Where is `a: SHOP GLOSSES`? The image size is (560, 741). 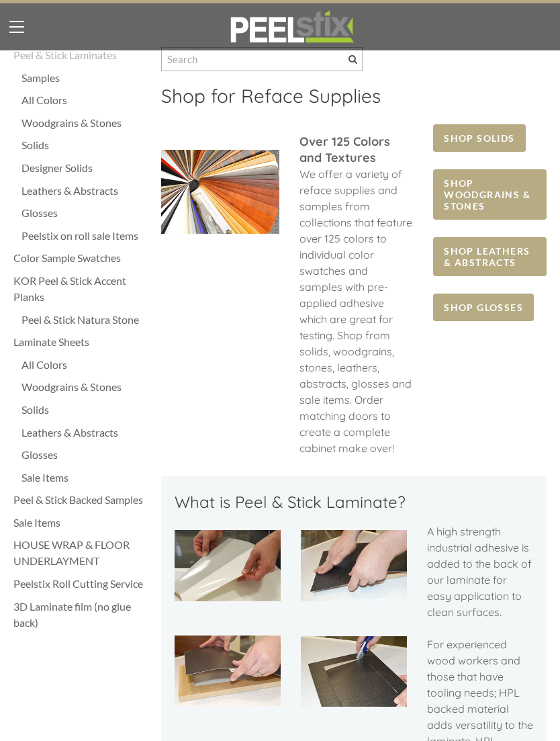
a: SHOP GLOSSES is located at coordinates (484, 307).